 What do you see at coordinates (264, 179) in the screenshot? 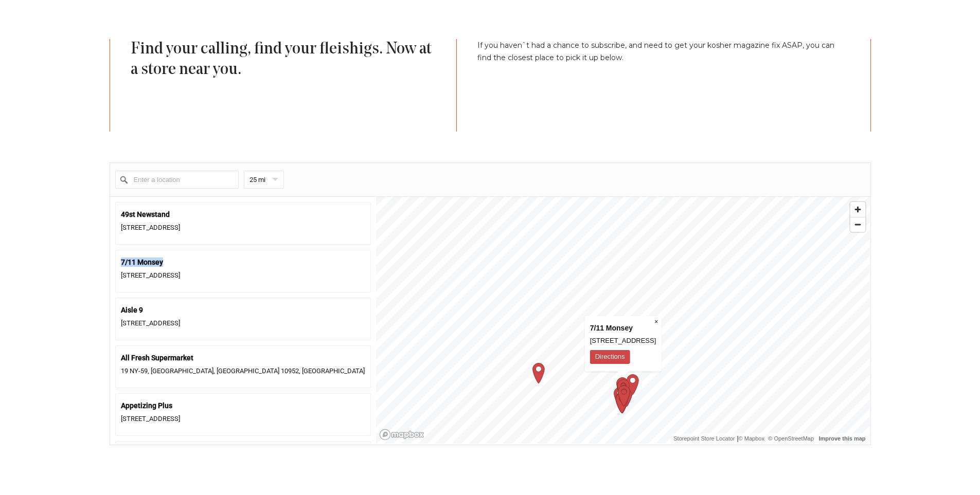
I see `div: search radius selection` at bounding box center [264, 179].